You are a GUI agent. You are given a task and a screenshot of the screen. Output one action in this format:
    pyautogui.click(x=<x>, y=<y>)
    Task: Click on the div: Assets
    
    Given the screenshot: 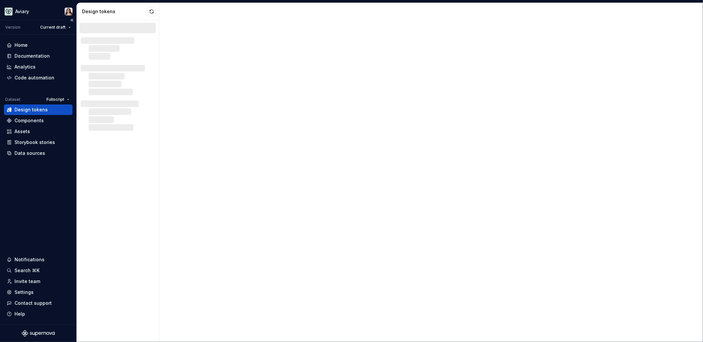 What is the action you would take?
    pyautogui.click(x=22, y=131)
    